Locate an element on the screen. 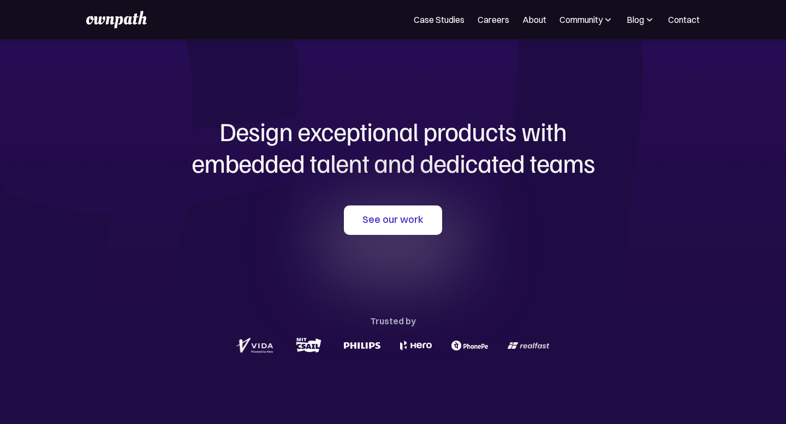 Image resolution: width=786 pixels, height=424 pixels. a: About is located at coordinates (534, 20).